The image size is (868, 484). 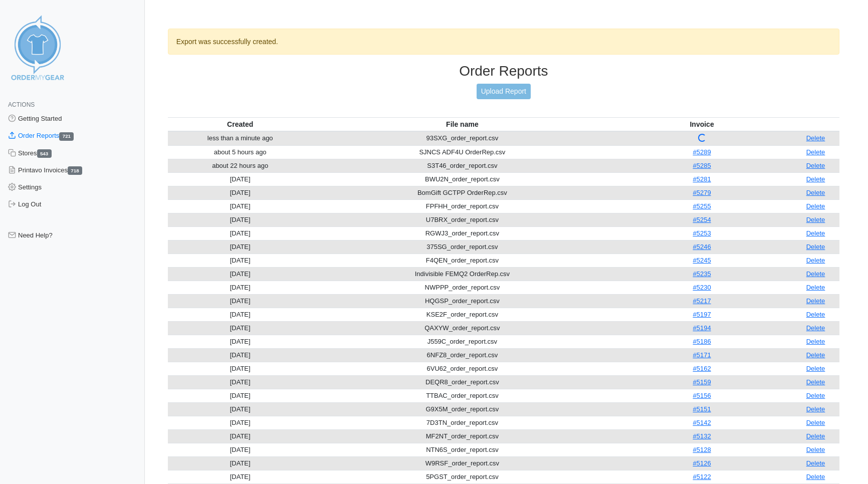 I want to click on a: #5194, so click(x=702, y=328).